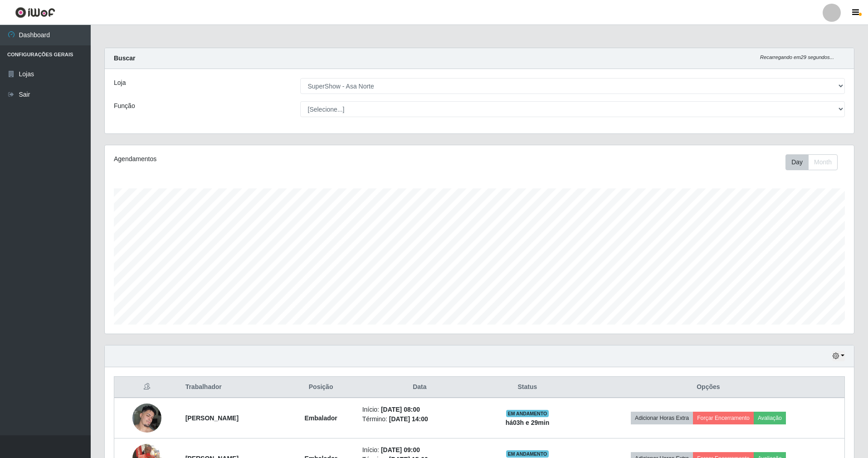  I want to click on strong: Buscar, so click(124, 58).